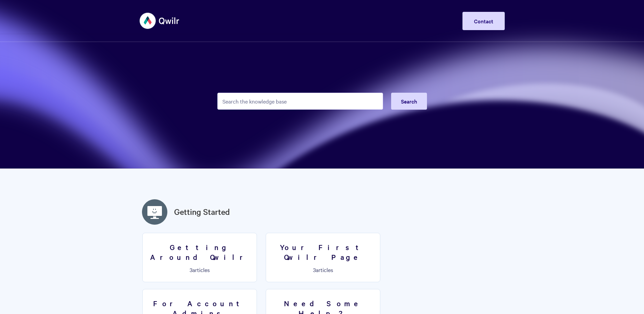  I want to click on img: Qwilr Help Center, so click(160, 21).